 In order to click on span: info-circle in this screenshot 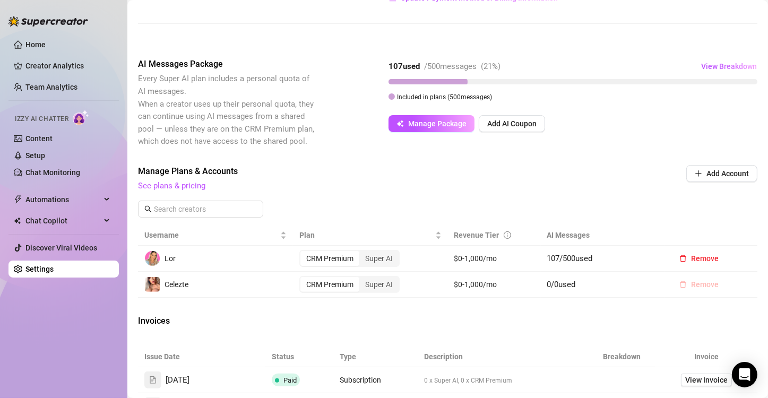, I will do `click(508, 235)`.